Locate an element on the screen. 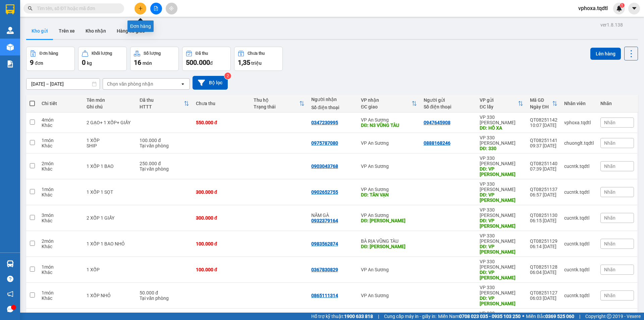 The image size is (644, 320). span: vphoxa.tqdtl is located at coordinates (593, 8).